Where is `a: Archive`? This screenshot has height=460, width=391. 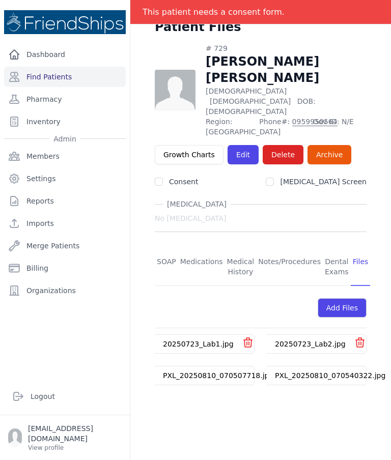 a: Archive is located at coordinates (329, 155).